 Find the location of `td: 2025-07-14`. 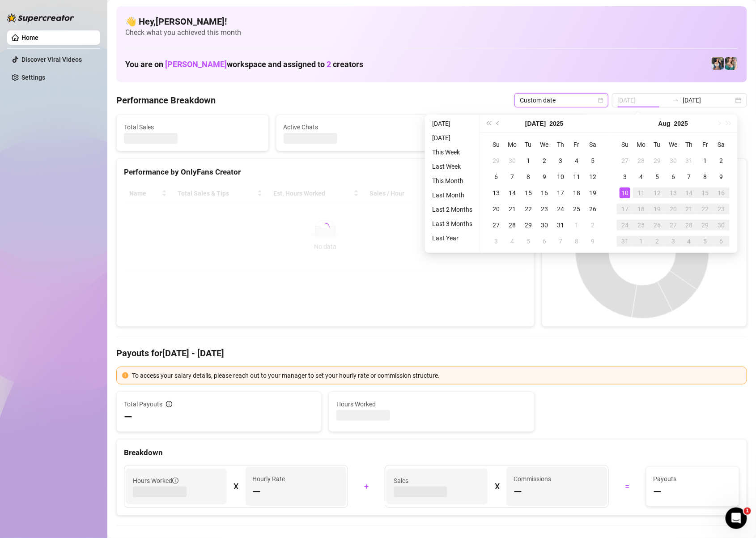

td: 2025-07-14 is located at coordinates (512, 193).